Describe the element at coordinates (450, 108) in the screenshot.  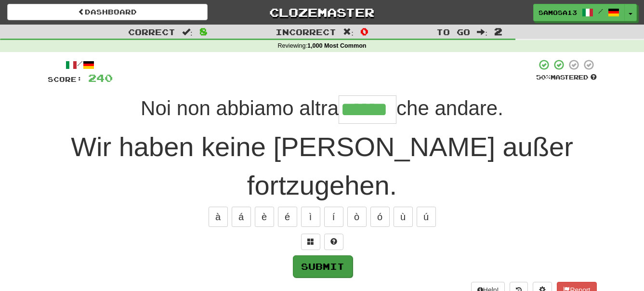
I see `span: che andare.` at that location.